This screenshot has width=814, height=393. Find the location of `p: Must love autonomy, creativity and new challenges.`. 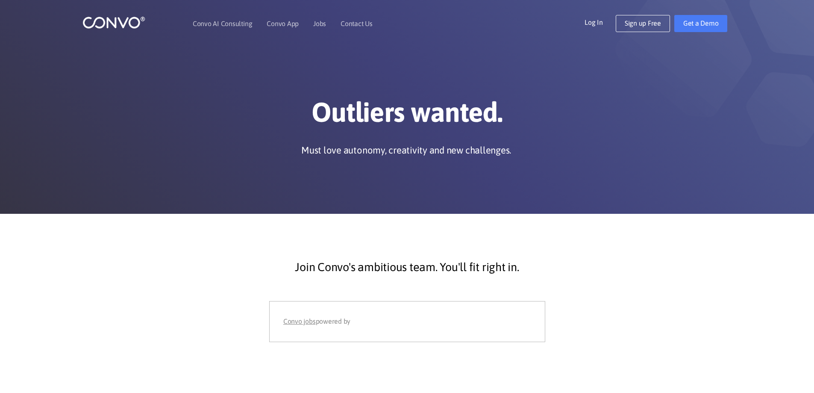

p: Must love autonomy, creativity and new challenges. is located at coordinates (406, 150).